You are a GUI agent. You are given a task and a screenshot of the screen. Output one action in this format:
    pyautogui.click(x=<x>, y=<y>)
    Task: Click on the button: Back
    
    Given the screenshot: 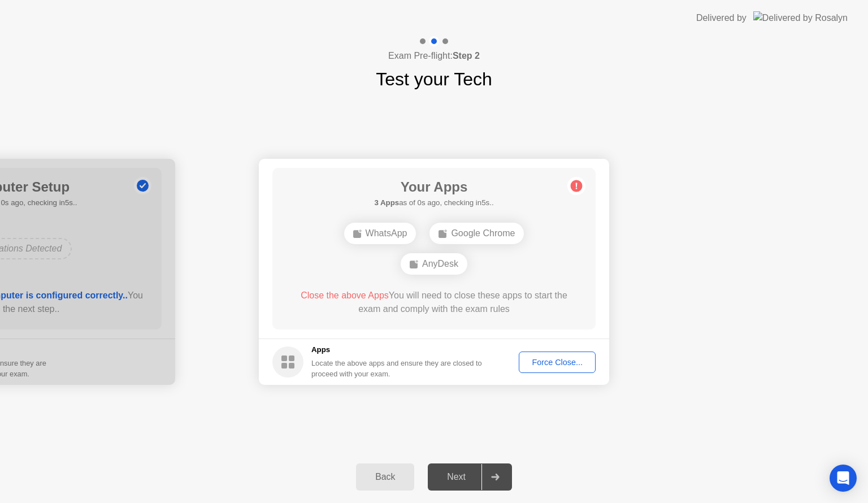 What is the action you would take?
    pyautogui.click(x=385, y=477)
    